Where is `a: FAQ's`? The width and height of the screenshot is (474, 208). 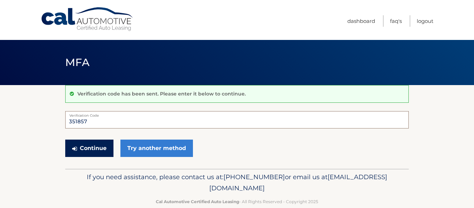 a: FAQ's is located at coordinates (396, 21).